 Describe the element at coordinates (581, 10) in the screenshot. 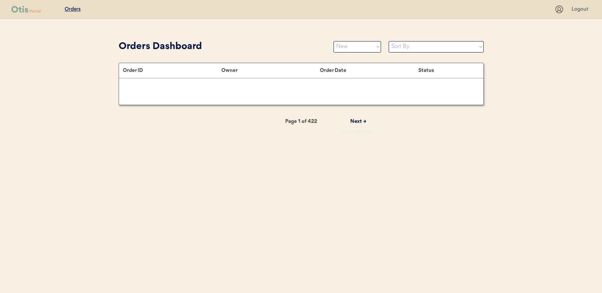

I see `div: Logout` at that location.